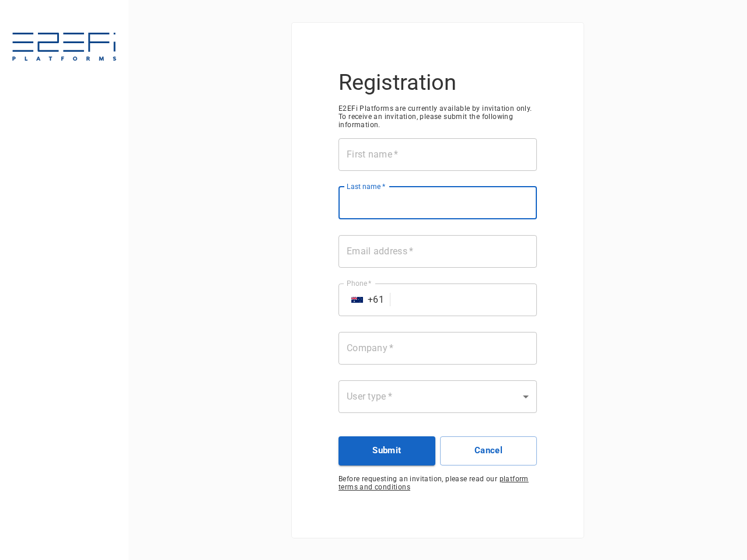 The width and height of the screenshot is (747, 560). Describe the element at coordinates (357, 300) in the screenshot. I see `img: unknown` at that location.